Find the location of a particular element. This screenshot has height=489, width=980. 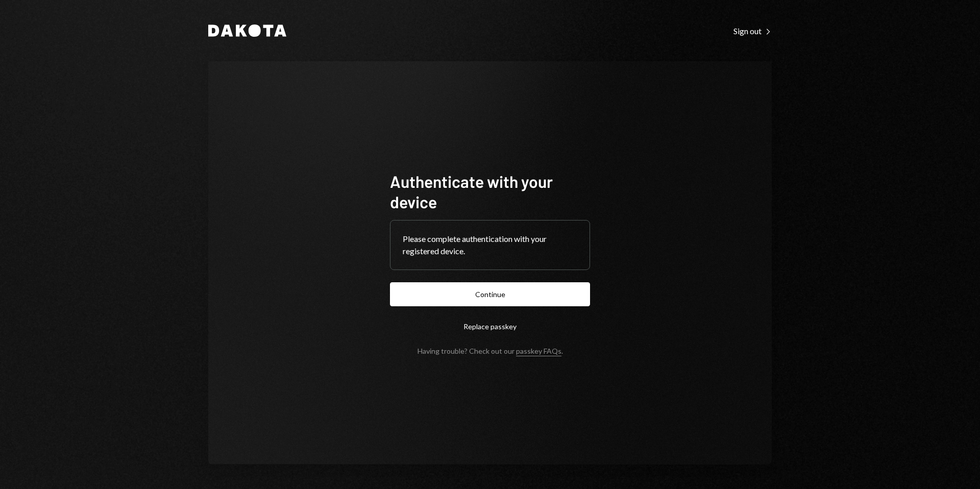

div: Please complete authentication with your registered device. is located at coordinates (490, 245).